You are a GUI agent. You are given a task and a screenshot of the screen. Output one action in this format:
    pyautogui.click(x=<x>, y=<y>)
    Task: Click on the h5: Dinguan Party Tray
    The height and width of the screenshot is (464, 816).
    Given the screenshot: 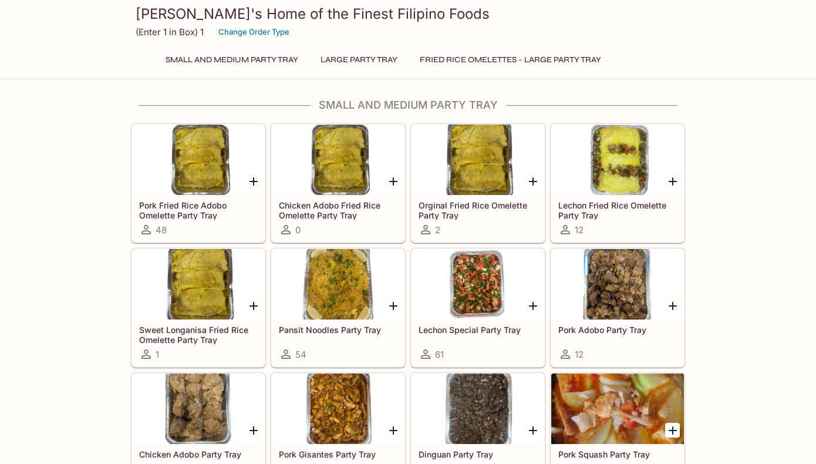 What is the action you would take?
    pyautogui.click(x=478, y=454)
    